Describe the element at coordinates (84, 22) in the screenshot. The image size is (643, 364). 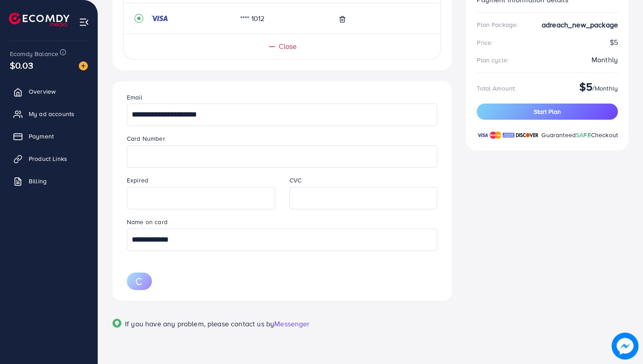
I see `img: menu` at that location.